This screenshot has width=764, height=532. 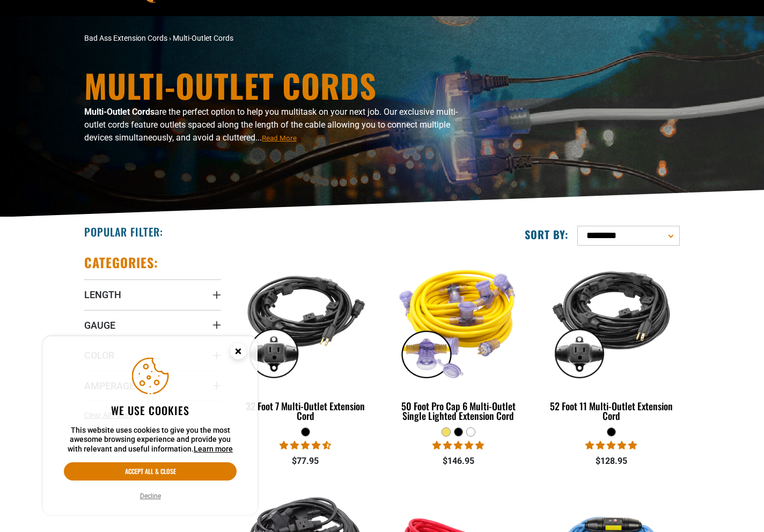 I want to click on a: black 52 Foot 11 Multi-Outlet Extension Cord, so click(x=611, y=341).